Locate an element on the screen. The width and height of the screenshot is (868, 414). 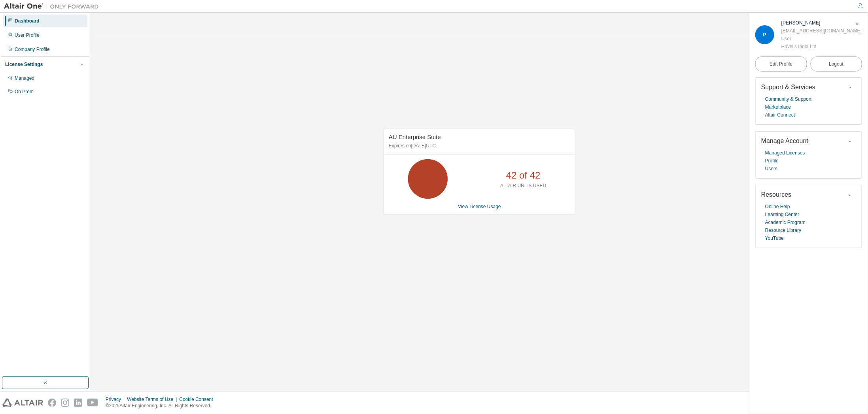
a: Resource Library is located at coordinates (783, 231).